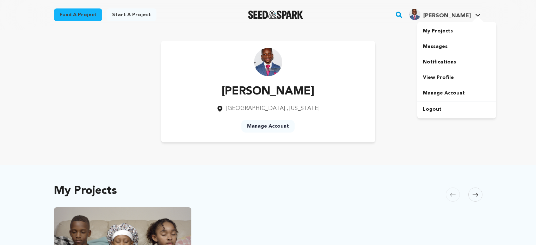  What do you see at coordinates (445, 14) in the screenshot?
I see `a: KJ F.'s Profile` at bounding box center [445, 14].